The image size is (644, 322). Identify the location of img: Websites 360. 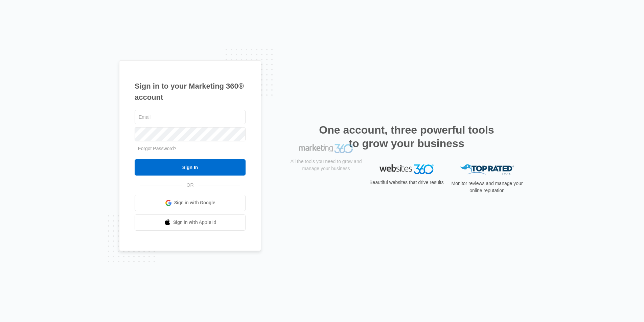
(407, 169).